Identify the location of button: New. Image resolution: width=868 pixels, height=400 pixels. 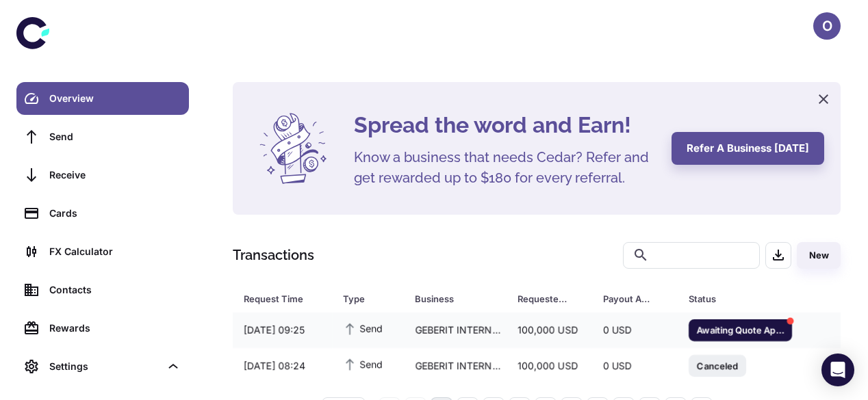
(819, 255).